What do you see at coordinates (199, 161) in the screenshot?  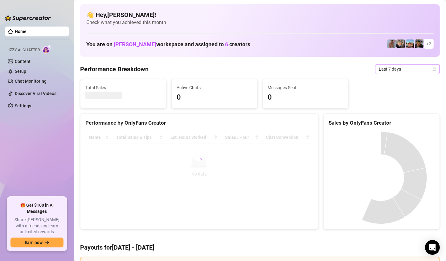 I see `span: loading` at bounding box center [199, 161].